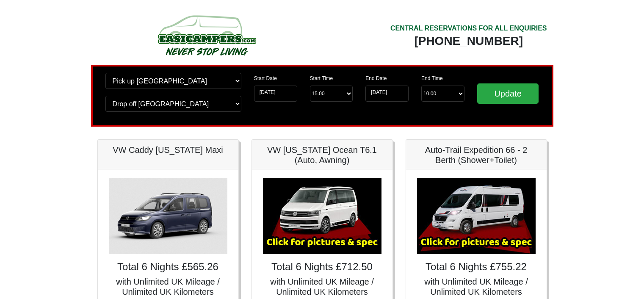 The image size is (644, 299). What do you see at coordinates (468, 29) in the screenshot?
I see `div: CENTRAL RESERVATIONS FOR ALL ENQUIRIES` at bounding box center [468, 29].